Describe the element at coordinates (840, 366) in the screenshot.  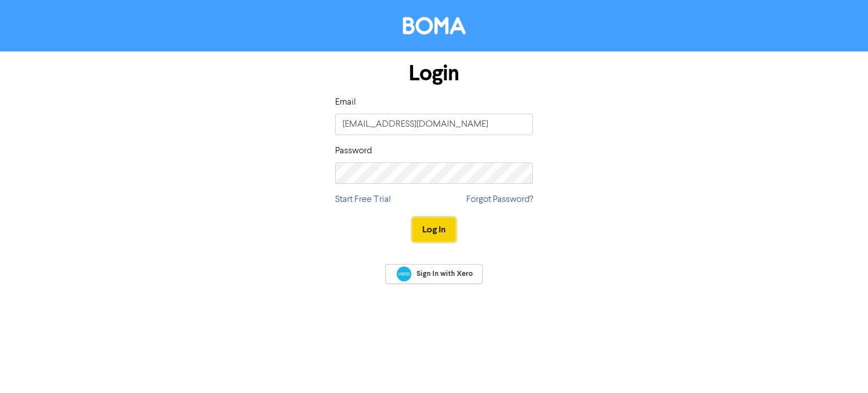
I see `div: Chat Widget` at that location.